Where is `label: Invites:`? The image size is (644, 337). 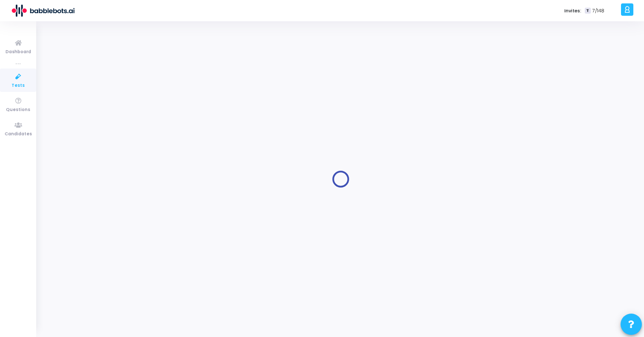 label: Invites: is located at coordinates (573, 11).